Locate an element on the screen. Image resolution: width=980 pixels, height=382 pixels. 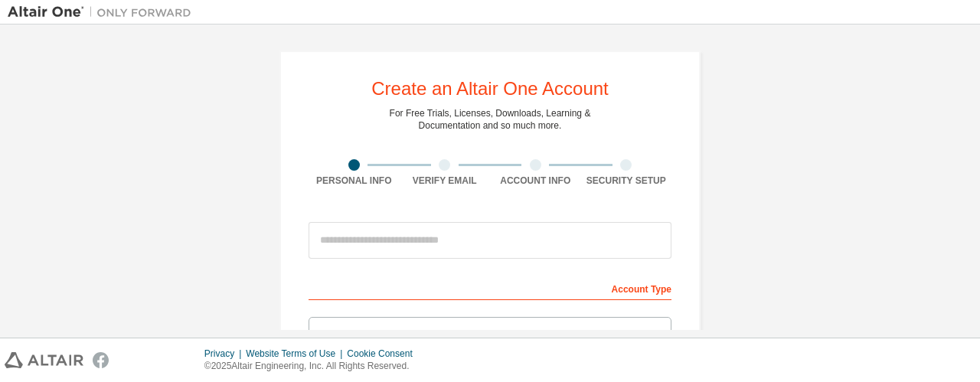
img: altair_logo.svg is located at coordinates (44, 359).